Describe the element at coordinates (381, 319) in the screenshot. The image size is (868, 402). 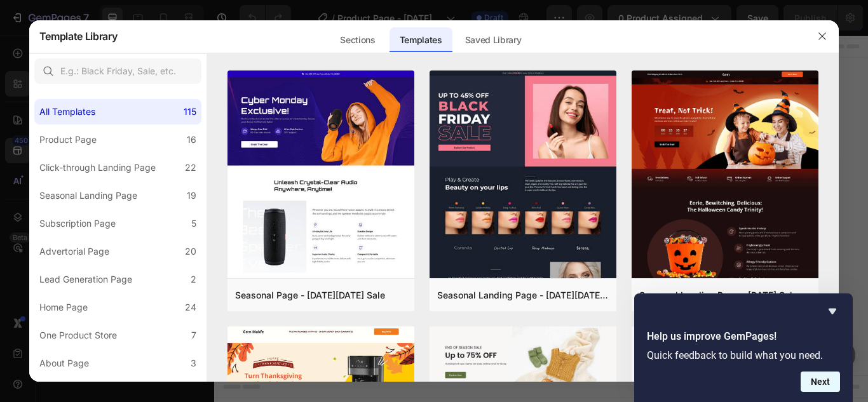
I see `div: Start with Generating from URL or image` at that location.